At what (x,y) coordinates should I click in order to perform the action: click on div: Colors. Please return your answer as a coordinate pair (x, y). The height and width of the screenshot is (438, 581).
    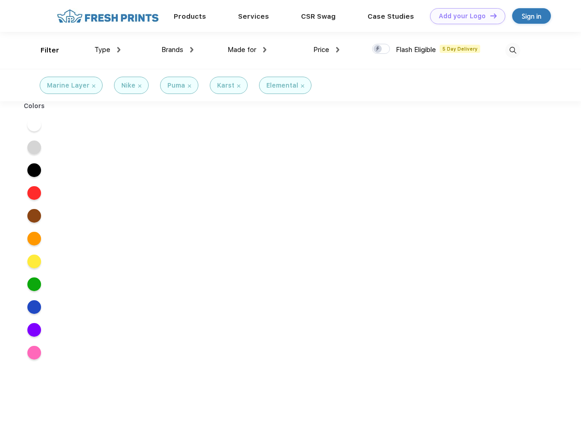
    Looking at the image, I should click on (34, 106).